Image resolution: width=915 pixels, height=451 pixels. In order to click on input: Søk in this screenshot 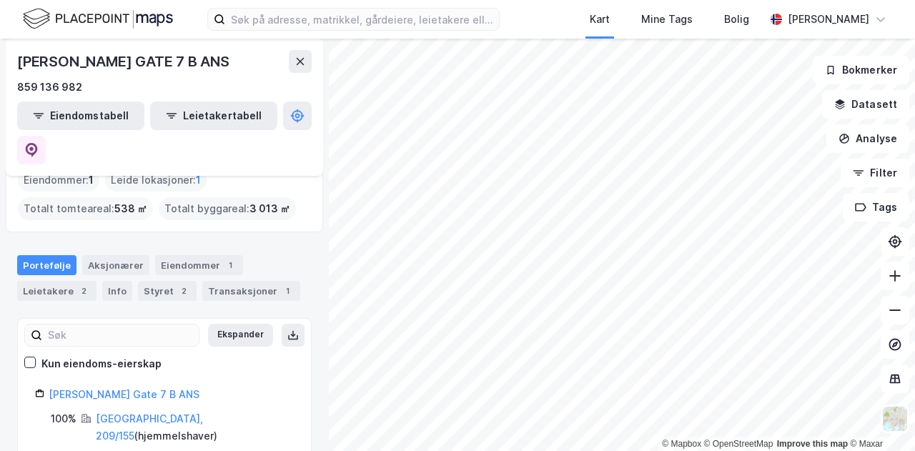, I will do `click(120, 335)`.